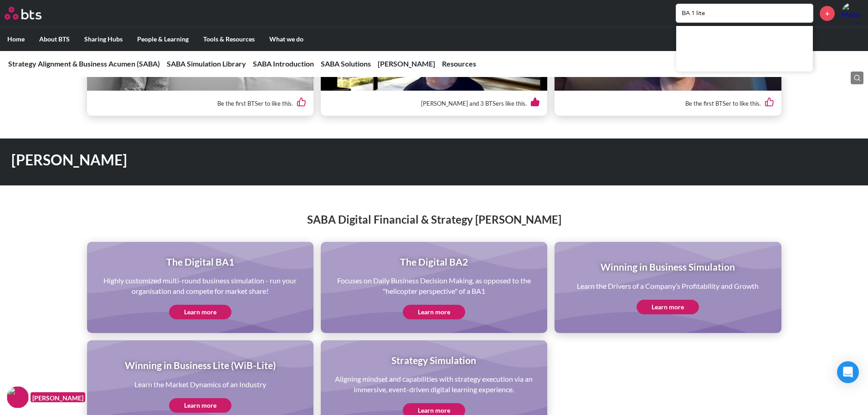 The width and height of the screenshot is (868, 415). I want to click on img: Malte Klocke, so click(852, 13).